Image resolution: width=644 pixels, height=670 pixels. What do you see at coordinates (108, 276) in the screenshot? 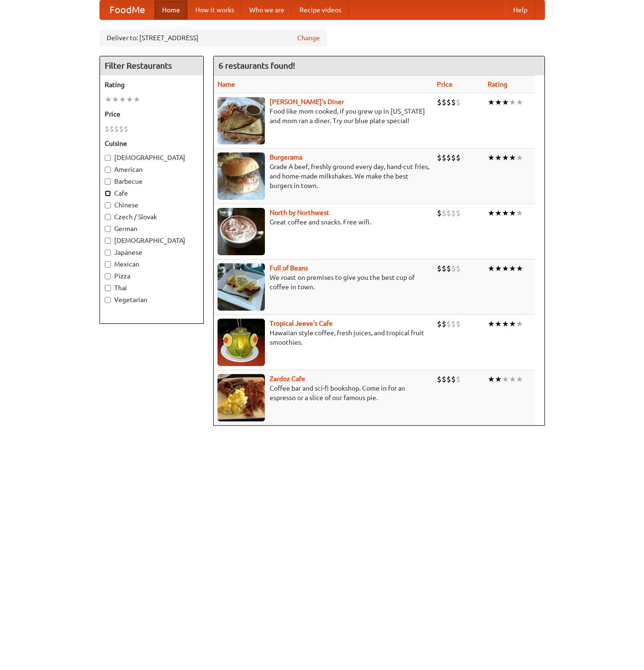
I see `input: Pizza` at bounding box center [108, 276].